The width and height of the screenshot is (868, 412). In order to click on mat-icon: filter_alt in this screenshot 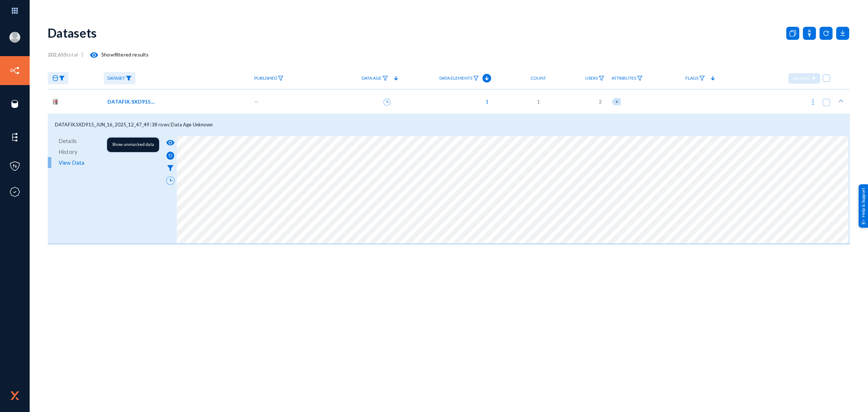, I will do `click(170, 167)`.